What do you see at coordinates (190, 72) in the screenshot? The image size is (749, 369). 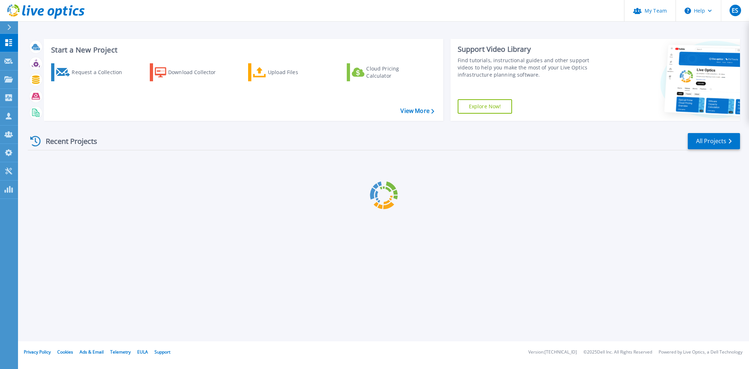 I see `a: Download Collector` at bounding box center [190, 72].